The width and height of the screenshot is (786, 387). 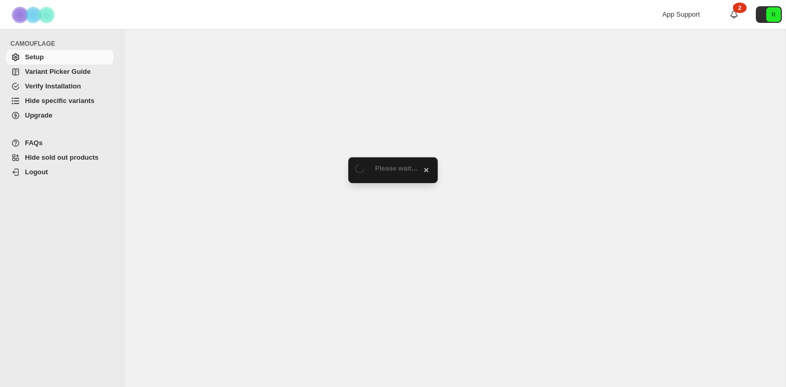 What do you see at coordinates (60, 115) in the screenshot?
I see `a: Upgrade` at bounding box center [60, 115].